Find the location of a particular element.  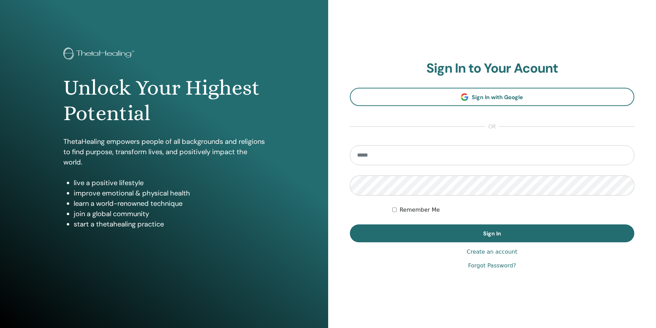

div: Keep me authenticated indefinitely or until I manually logout is located at coordinates (513, 210).